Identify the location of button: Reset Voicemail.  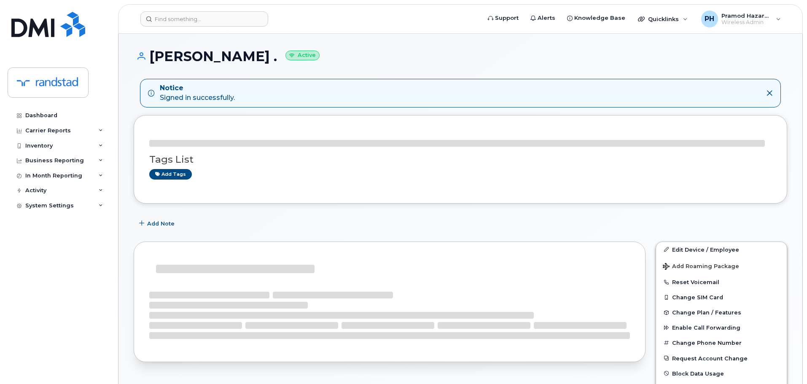
(721, 282).